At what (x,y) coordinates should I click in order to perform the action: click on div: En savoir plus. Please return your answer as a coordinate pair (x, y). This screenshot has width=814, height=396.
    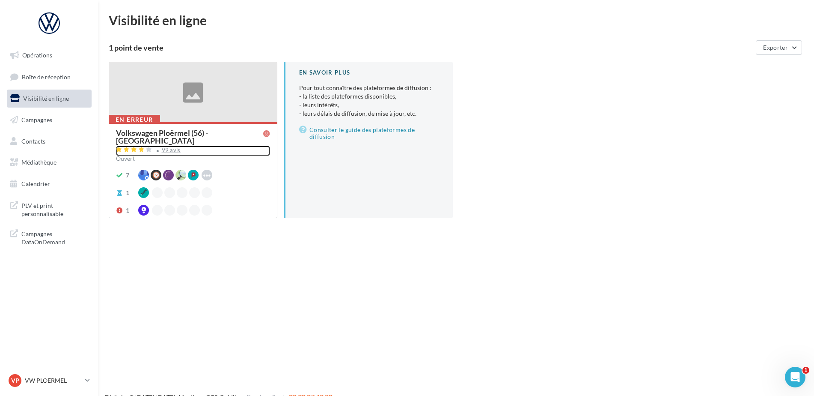
    Looking at the image, I should click on (369, 72).